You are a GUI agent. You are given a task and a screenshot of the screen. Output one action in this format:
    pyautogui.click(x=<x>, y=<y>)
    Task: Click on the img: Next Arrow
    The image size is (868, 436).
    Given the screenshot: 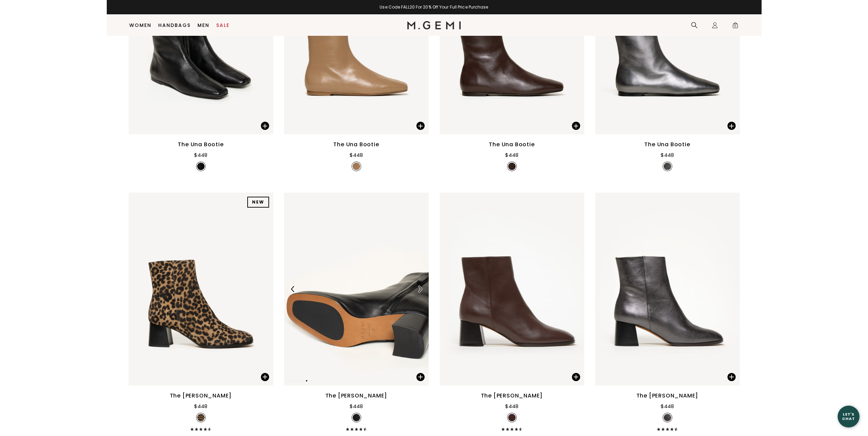 What is the action you would take?
    pyautogui.click(x=420, y=289)
    